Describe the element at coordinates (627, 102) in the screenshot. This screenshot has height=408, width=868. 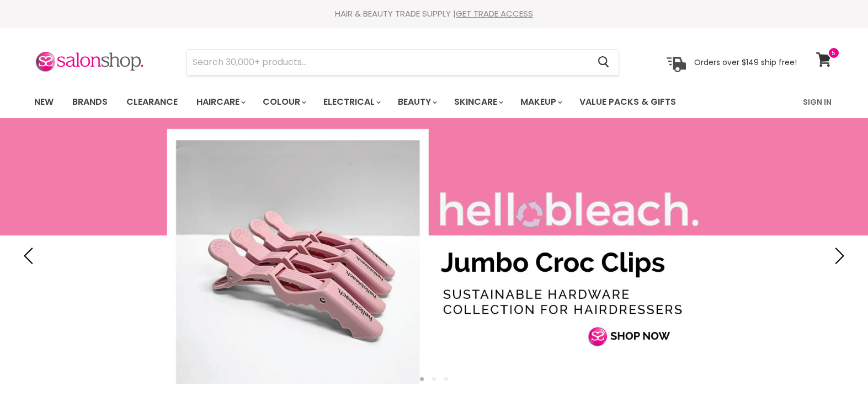
I see `a: Value Packs & Gifts` at that location.